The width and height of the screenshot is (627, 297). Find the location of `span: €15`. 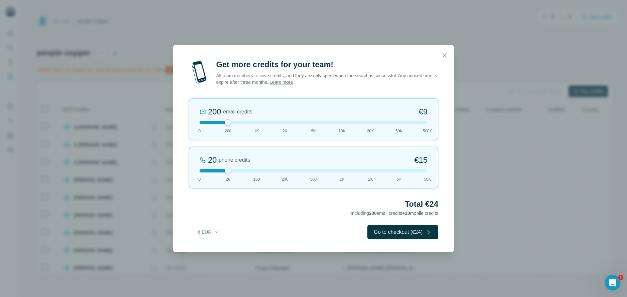

span: €15 is located at coordinates (421, 160).